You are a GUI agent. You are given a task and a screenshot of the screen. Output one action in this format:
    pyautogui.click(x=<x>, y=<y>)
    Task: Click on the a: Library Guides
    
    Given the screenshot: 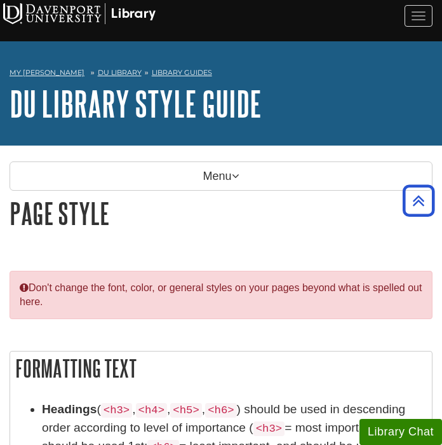 What is the action you would take?
    pyautogui.click(x=182, y=72)
    